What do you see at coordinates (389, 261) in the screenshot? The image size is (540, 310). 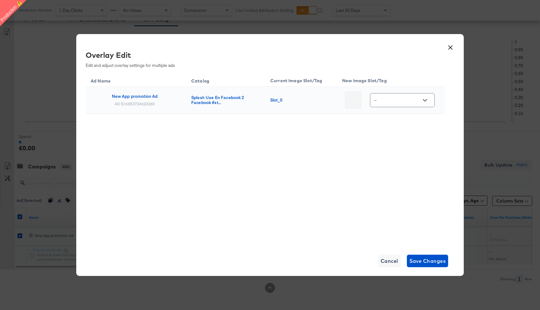 I see `span: Cancel` at bounding box center [389, 261].